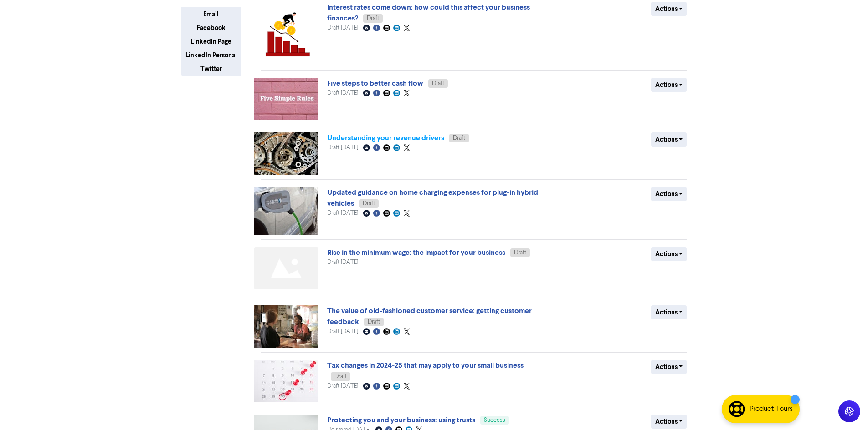 Image resolution: width=868 pixels, height=430 pixels. Describe the element at coordinates (211, 41) in the screenshot. I see `button: LinkedIn Page` at that location.